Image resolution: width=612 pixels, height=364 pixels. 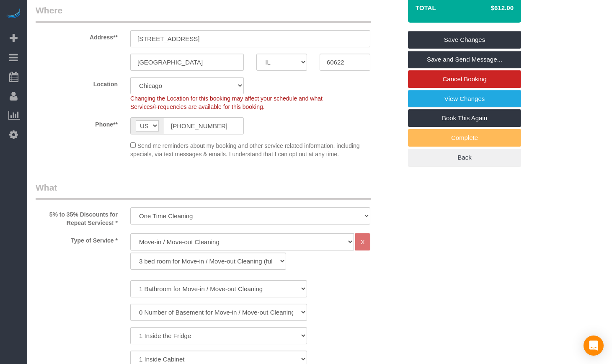 I want to click on legend: What, so click(x=203, y=191).